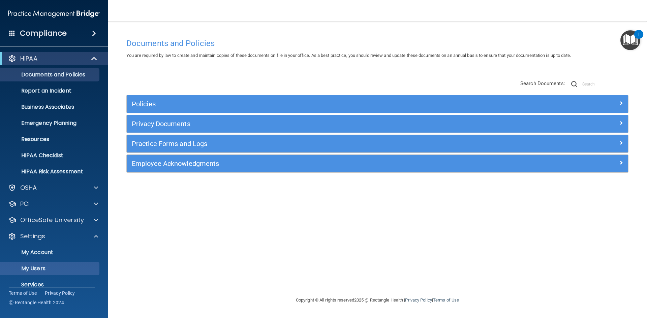 The width and height of the screenshot is (647, 318). Describe the element at coordinates (50, 172) in the screenshot. I see `p: HIPAA Risk Assessment` at that location.